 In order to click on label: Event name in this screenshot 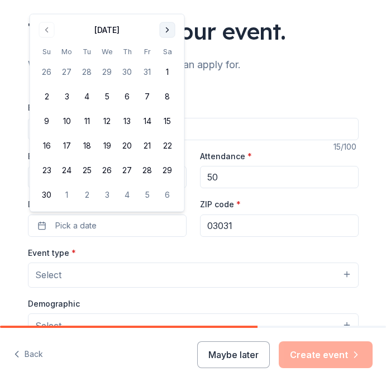, I will do `click(54, 108)`.